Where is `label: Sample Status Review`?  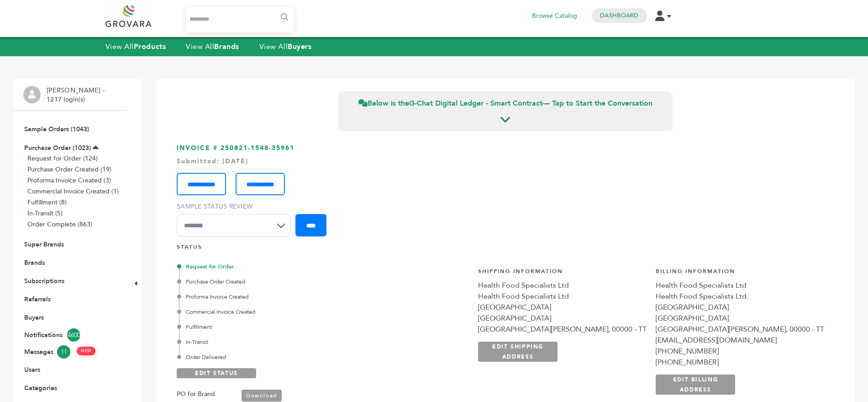
label: Sample Status Review is located at coordinates (236, 207).